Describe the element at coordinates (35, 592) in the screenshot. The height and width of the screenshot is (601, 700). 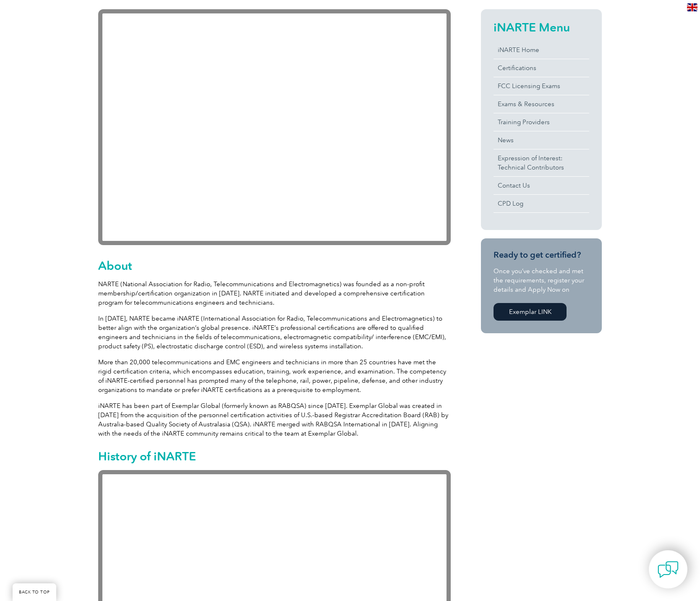
I see `a: BACK TO TOP` at that location.